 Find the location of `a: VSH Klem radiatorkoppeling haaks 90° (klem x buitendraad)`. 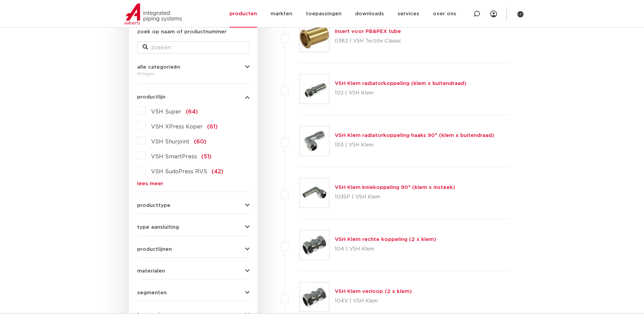

a: VSH Klem radiatorkoppeling haaks 90° (klem x buitendraad) is located at coordinates (414, 135).